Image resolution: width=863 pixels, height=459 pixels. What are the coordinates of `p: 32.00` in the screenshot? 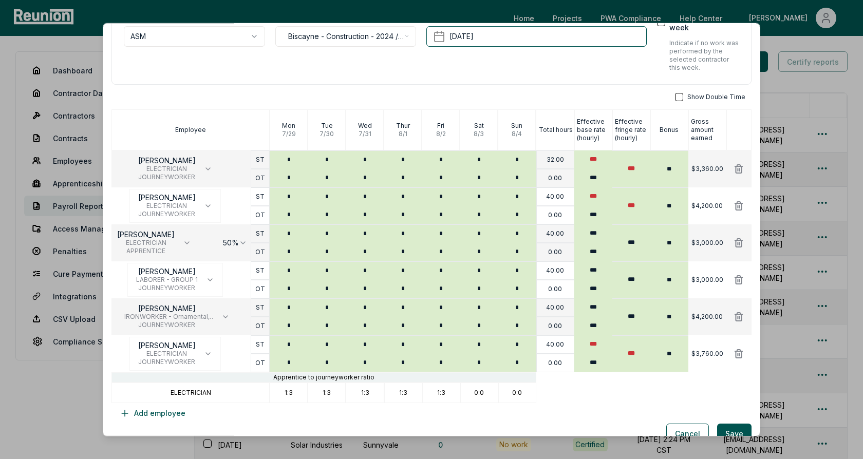 It's located at (555, 160).